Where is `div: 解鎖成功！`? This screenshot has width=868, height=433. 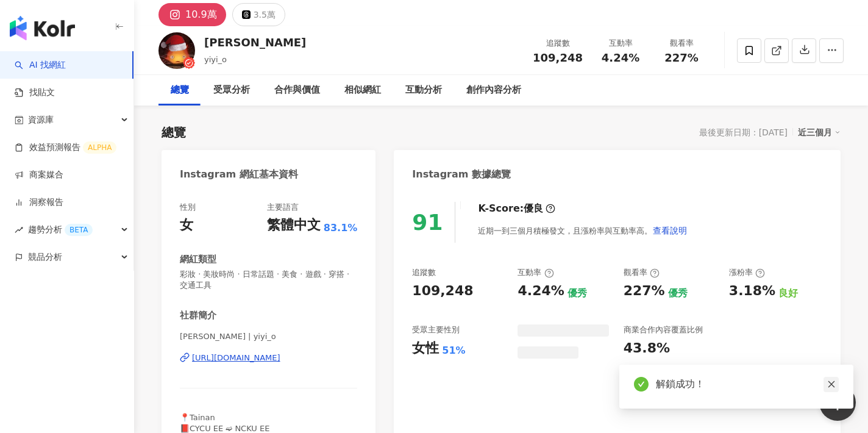 div: 解鎖成功！ is located at coordinates (747, 384).